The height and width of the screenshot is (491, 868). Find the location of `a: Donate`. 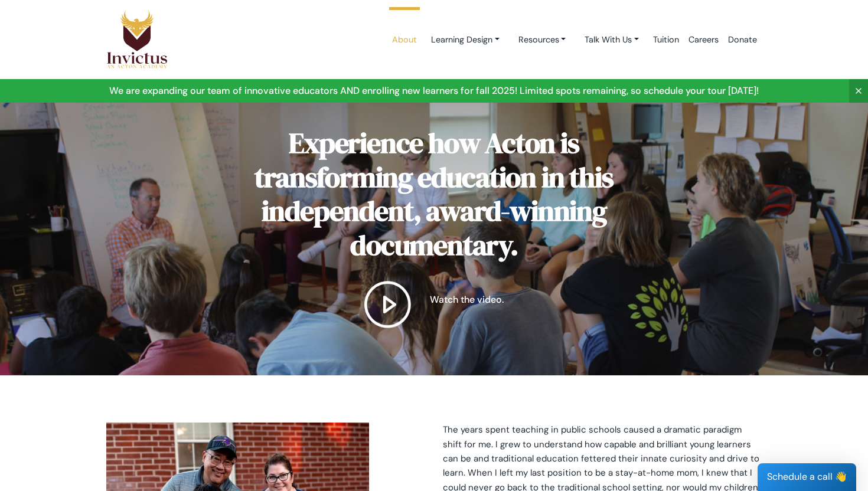

a: Donate is located at coordinates (742, 39).